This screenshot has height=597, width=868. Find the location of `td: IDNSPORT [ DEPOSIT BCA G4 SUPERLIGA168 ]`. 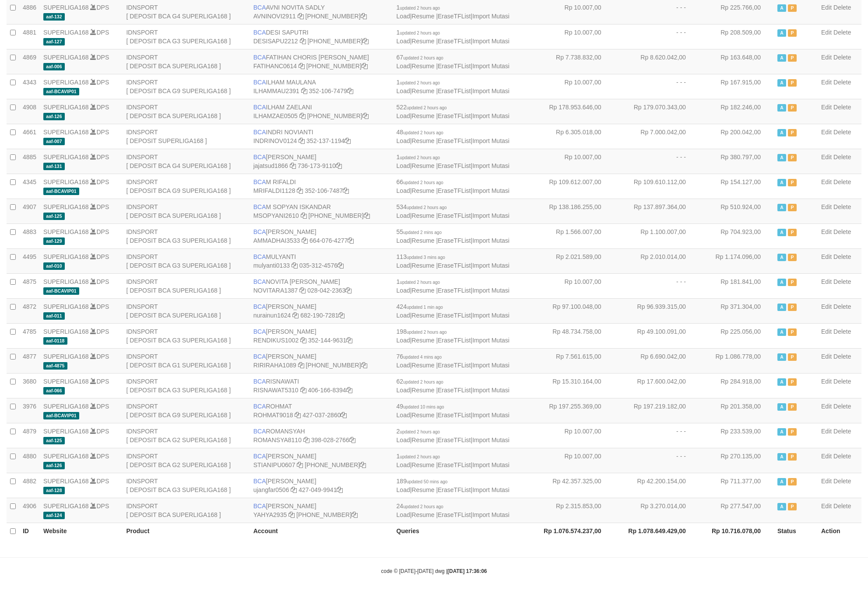

td: IDNSPORT [ DEPOSIT BCA G4 SUPERLIGA168 ] is located at coordinates (186, 161).